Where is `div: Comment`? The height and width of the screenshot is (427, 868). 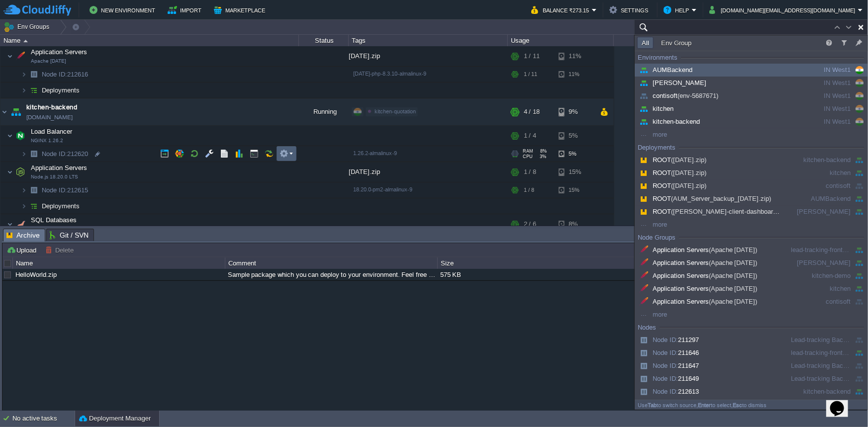 div: Comment is located at coordinates (331, 263).